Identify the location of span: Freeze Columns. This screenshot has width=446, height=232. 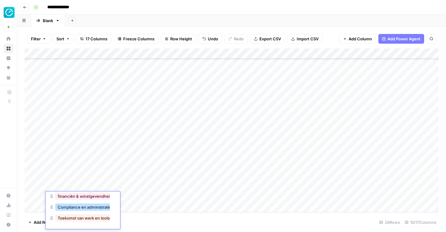
(139, 39).